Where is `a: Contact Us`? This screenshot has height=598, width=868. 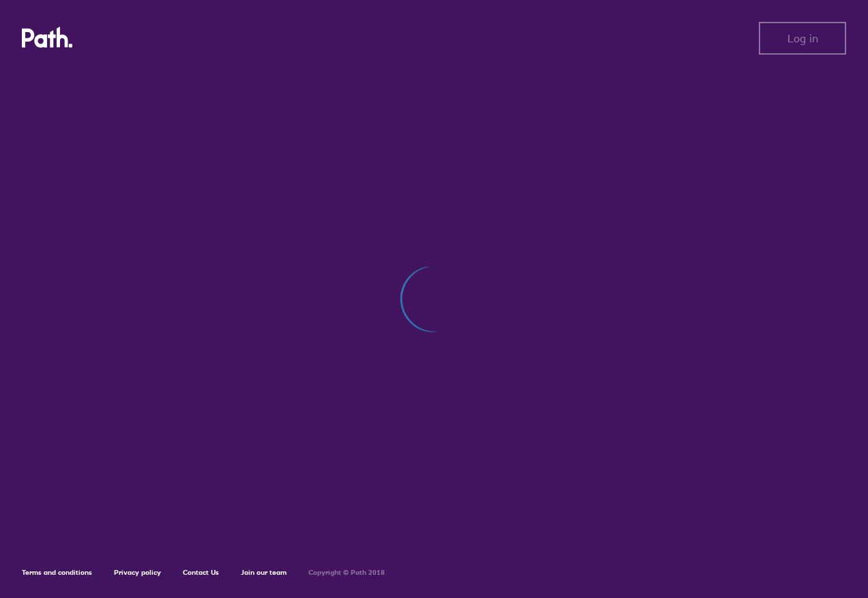 a: Contact Us is located at coordinates (200, 572).